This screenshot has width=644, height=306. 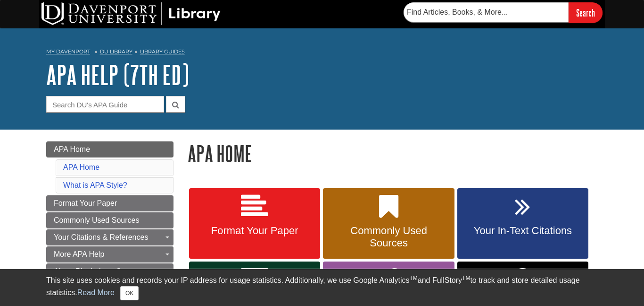 What do you see at coordinates (523, 230) in the screenshot?
I see `span: Your In-Text Citations` at bounding box center [523, 230].